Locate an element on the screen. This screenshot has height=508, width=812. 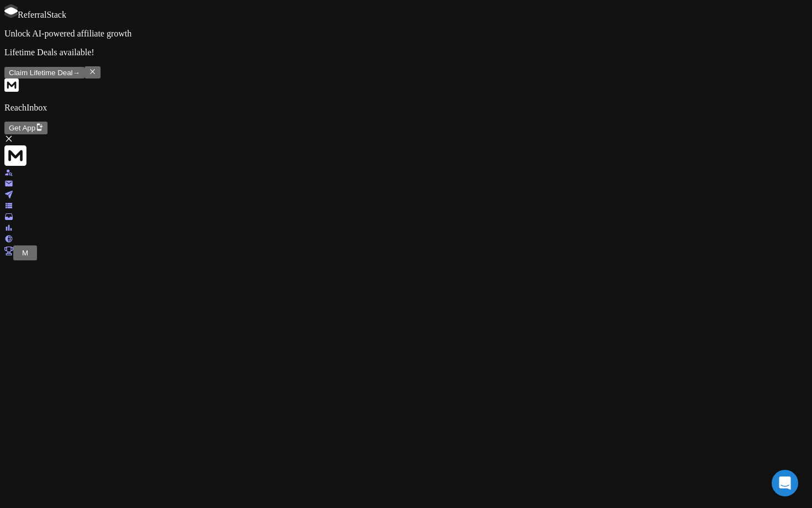
div: Open Intercom Messenger is located at coordinates (785, 483).